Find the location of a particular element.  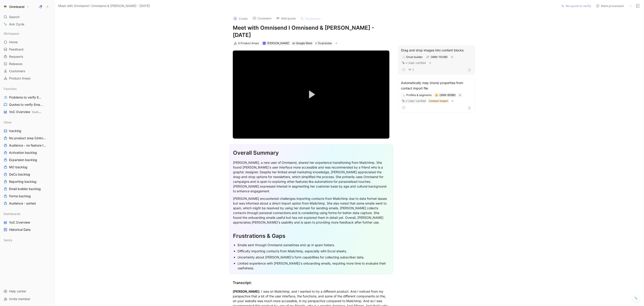

div: Help center is located at coordinates (27, 291).